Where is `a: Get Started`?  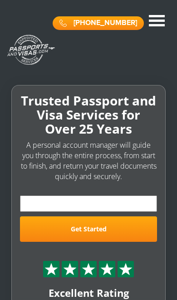 a: Get Started is located at coordinates (89, 229).